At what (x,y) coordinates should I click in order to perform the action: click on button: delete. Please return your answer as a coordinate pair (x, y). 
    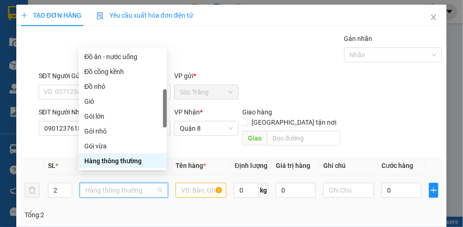
    Looking at the image, I should click on (32, 190).